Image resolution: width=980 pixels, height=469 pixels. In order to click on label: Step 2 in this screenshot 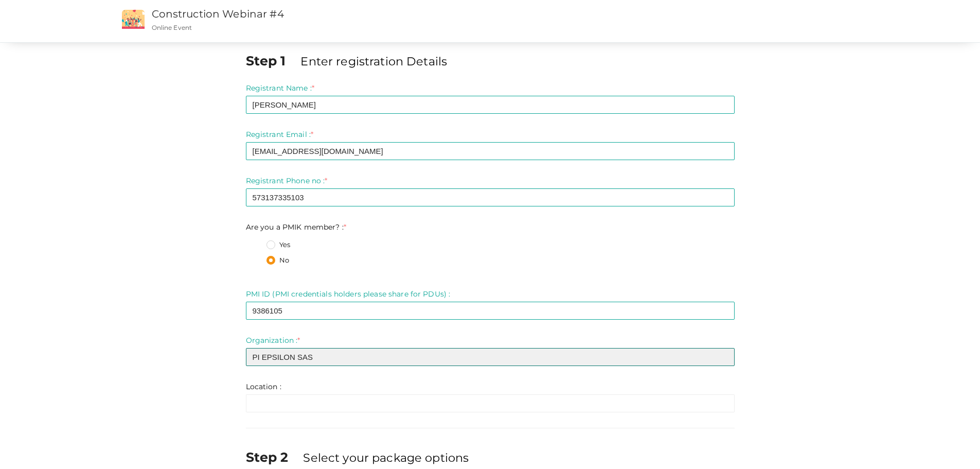, I will do `click(274, 457)`.